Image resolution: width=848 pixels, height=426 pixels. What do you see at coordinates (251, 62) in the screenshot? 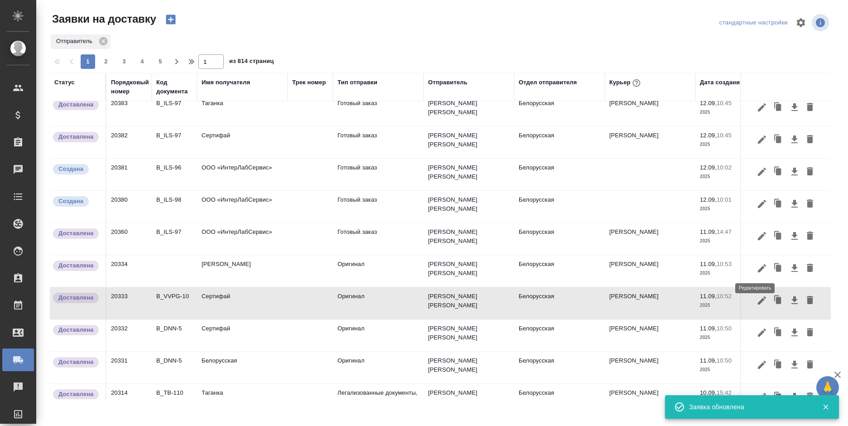
I see `span: из 814 страниц` at bounding box center [251, 62].